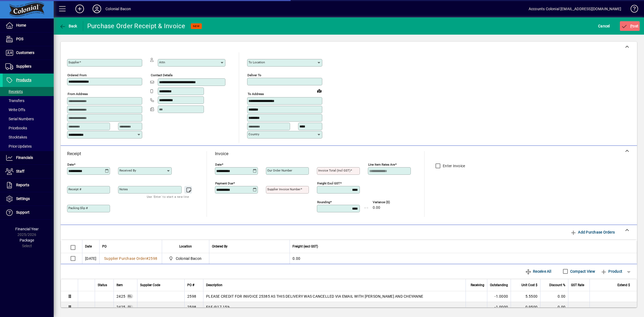  I want to click on mat-label: Supplier, so click(74, 62).